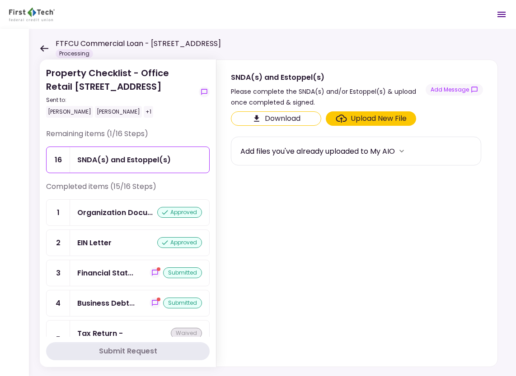 Image resolution: width=516 pixels, height=376 pixels. I want to click on a: 16SNDA(s) and Estoppel(s), so click(128, 160).